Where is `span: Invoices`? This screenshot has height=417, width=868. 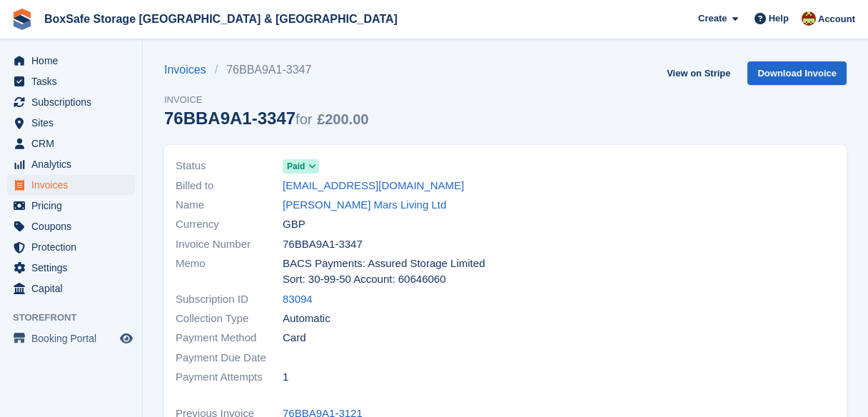
span: Invoices is located at coordinates (74, 185).